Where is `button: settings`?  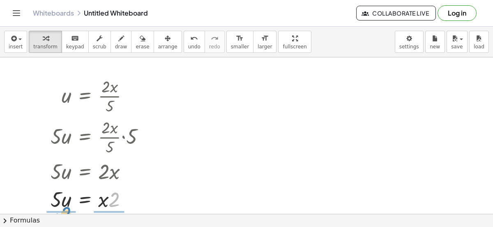
button: settings is located at coordinates (409, 42).